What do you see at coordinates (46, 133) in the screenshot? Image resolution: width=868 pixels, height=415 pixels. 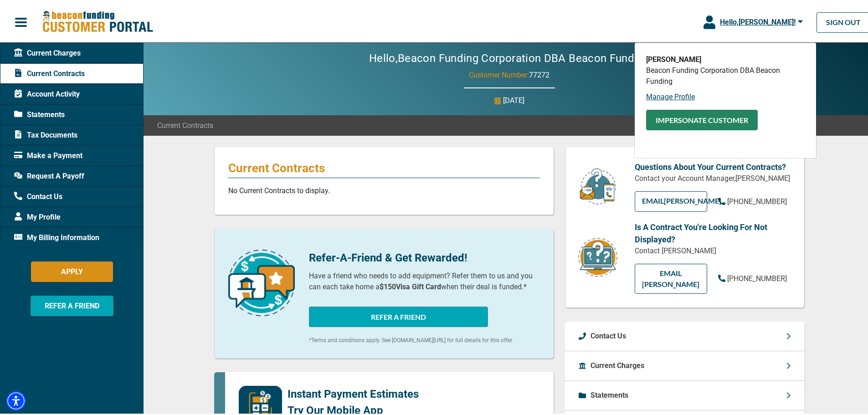 I see `span: Tax Documents` at bounding box center [46, 133].